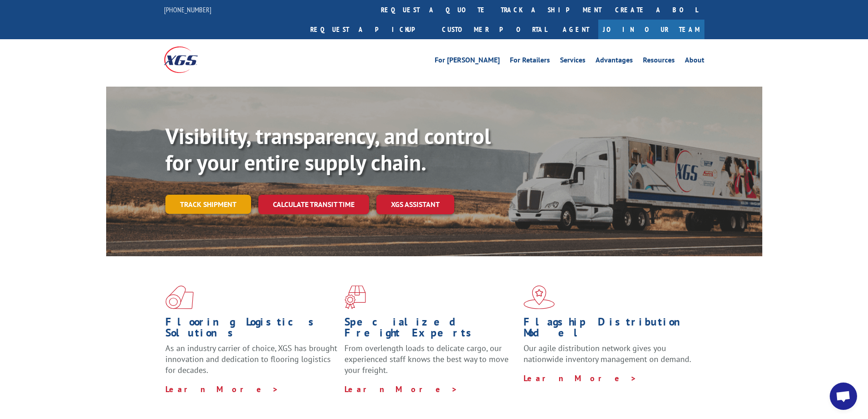  I want to click on span: Our agile distribution network gives you nationwide inventory management on demand., so click(607, 353).